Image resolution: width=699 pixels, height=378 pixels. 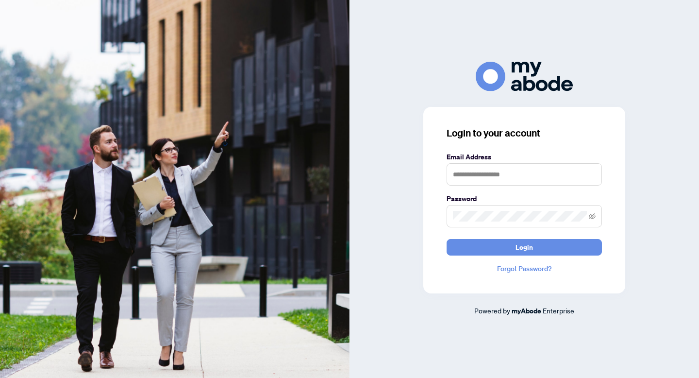 What do you see at coordinates (525, 157) in the screenshot?
I see `label: Email Address` at bounding box center [525, 157].